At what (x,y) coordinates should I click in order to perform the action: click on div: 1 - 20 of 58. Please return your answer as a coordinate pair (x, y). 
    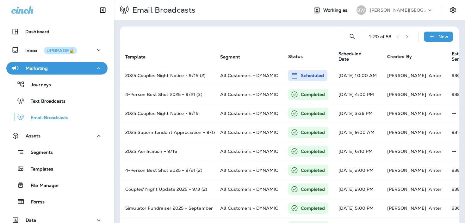
    Looking at the image, I should click on (380, 37).